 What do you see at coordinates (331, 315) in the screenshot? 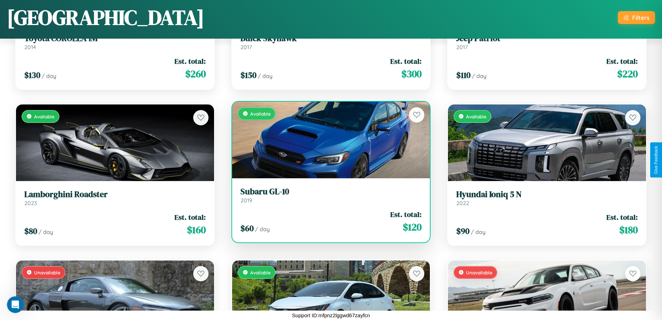
I see `p: Support ID: mfpnz2lggwd67zayfcn` at bounding box center [331, 315].